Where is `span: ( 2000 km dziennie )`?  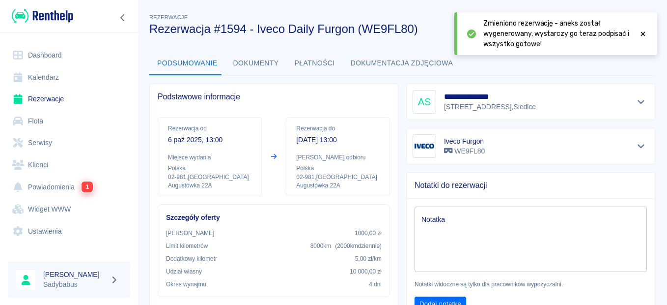 span: ( 2000 km dziennie ) is located at coordinates (358, 246).